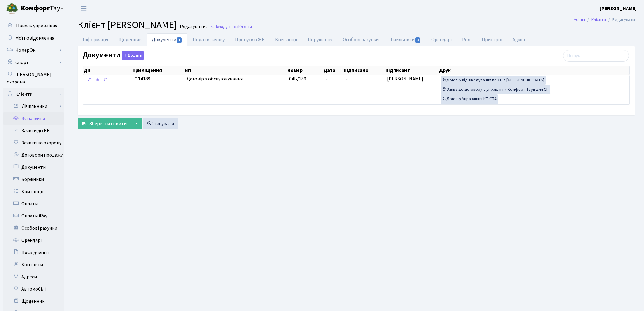  I want to click on span: Клієнти, so click(245, 27).